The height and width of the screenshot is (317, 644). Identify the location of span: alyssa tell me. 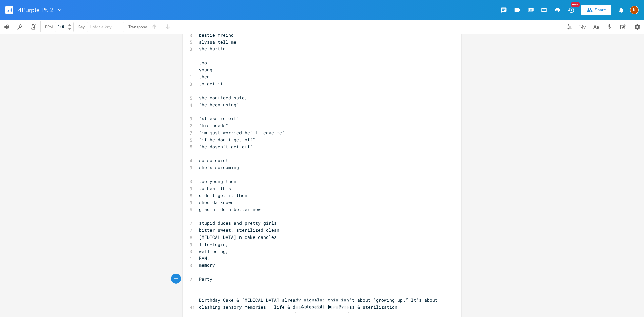
(218, 42).